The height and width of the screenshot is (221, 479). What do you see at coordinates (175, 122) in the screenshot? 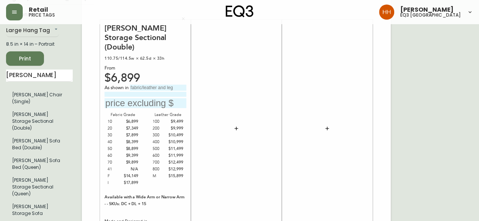
I see `div: $9,499` at bounding box center [175, 122].